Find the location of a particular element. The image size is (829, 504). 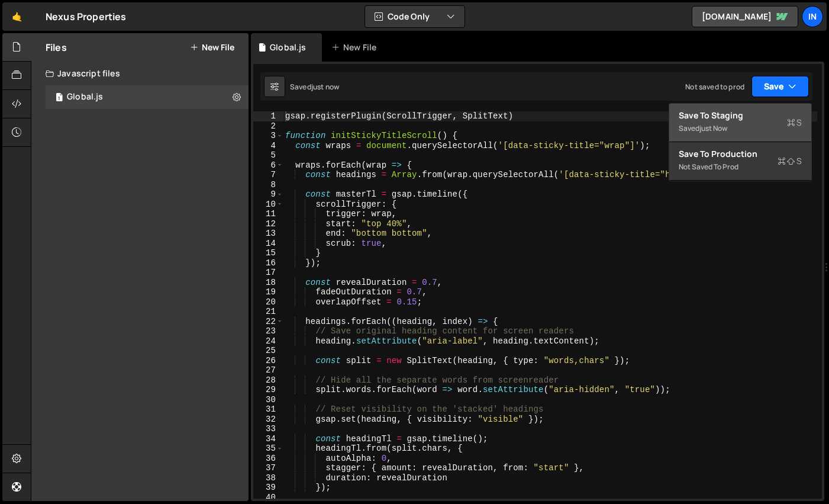

button: Code Only is located at coordinates (415, 16).